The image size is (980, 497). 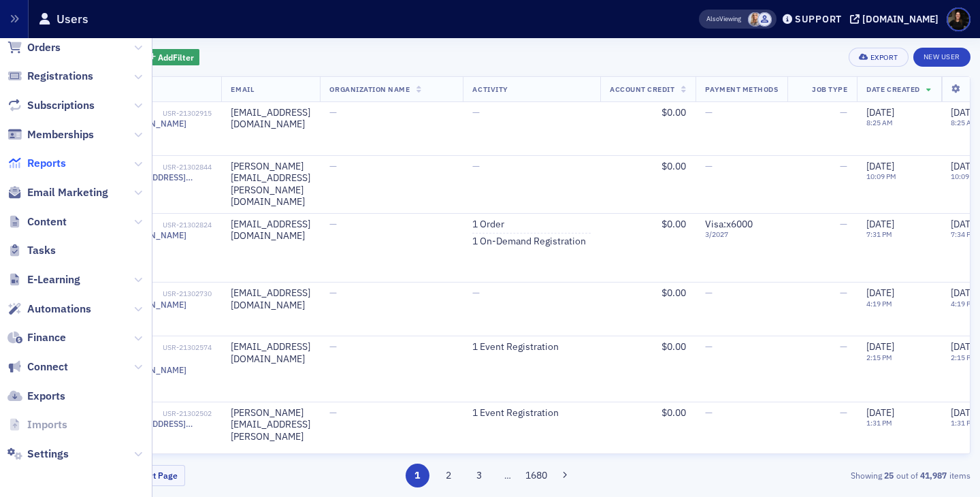 I want to click on span: Visa : x6000, so click(x=729, y=224).